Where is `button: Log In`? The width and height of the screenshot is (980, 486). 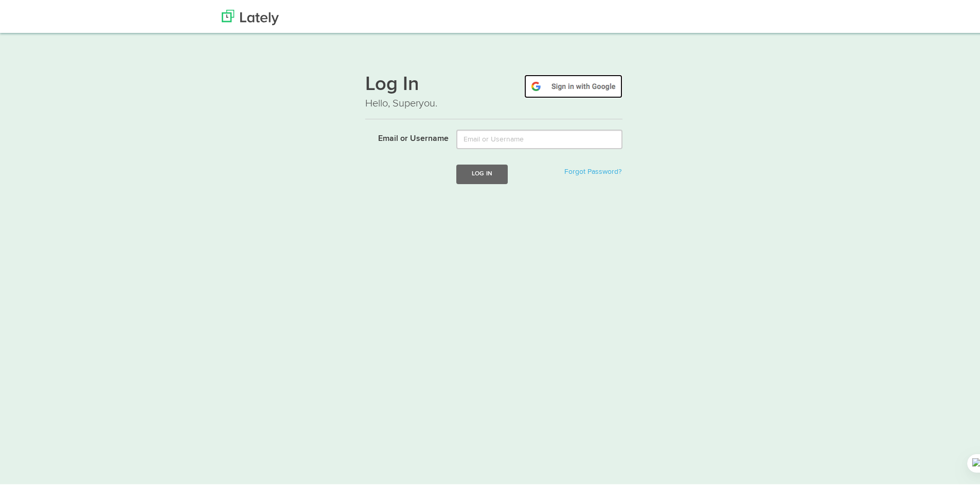
button: Log In is located at coordinates (482, 172).